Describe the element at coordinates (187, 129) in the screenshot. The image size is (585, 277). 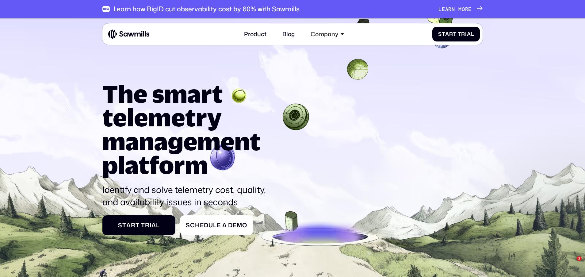
I see `h1: The smart telemetry management platform` at that location.